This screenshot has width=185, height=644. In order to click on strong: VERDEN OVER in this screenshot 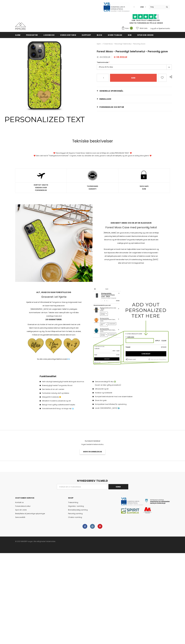, I will do `click(41, 187)`.